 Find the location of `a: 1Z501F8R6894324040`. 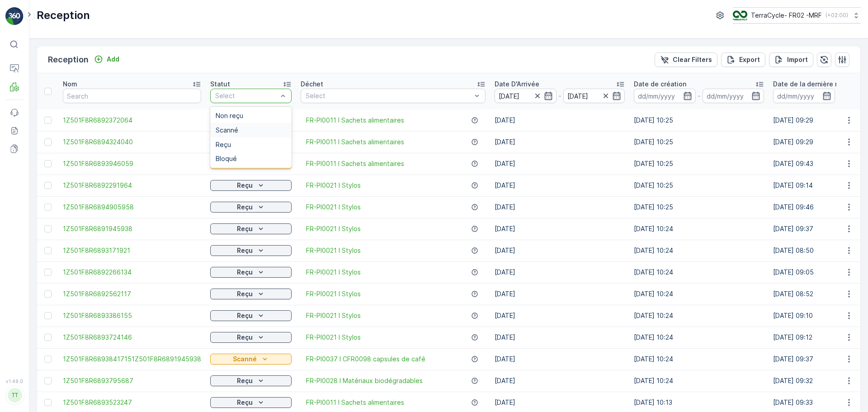

a: 1Z501F8R6894324040 is located at coordinates (132, 142).